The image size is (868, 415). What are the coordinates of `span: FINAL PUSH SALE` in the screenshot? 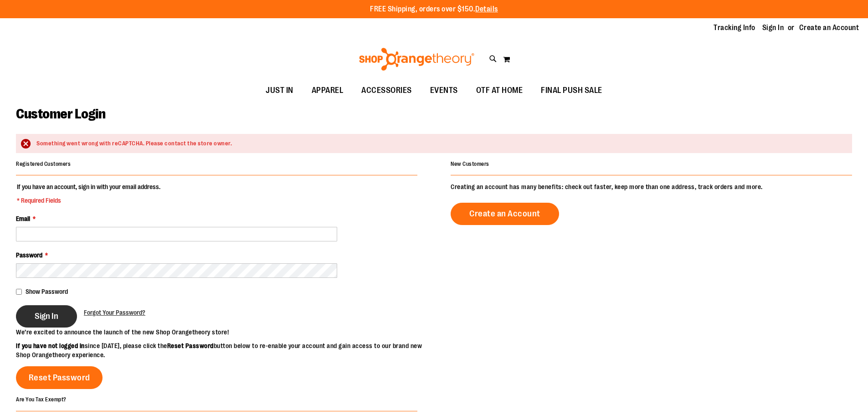 It's located at (572, 91).